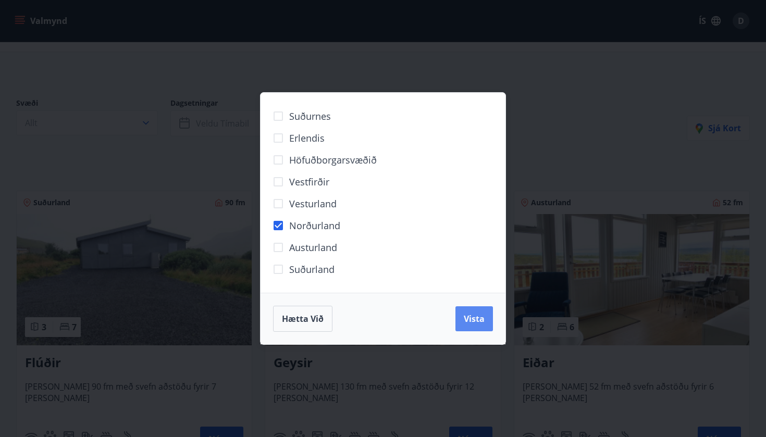 This screenshot has height=437, width=766. What do you see at coordinates (315, 225) in the screenshot?
I see `span: Norðurland` at bounding box center [315, 225].